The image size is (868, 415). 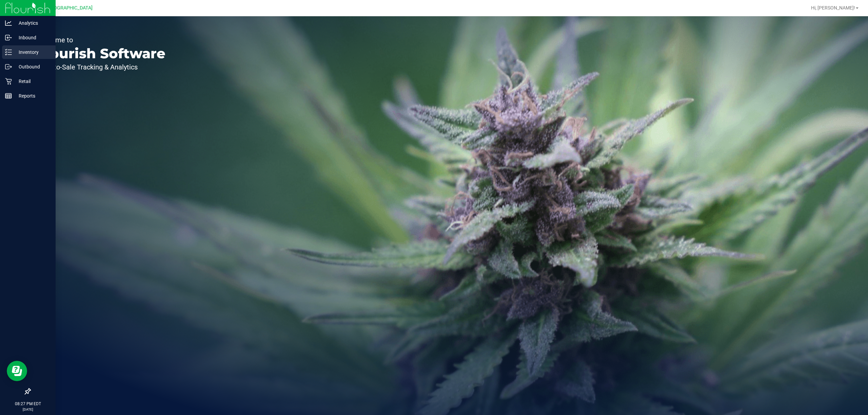 What do you see at coordinates (32, 38) in the screenshot?
I see `p: Inbound` at bounding box center [32, 38].